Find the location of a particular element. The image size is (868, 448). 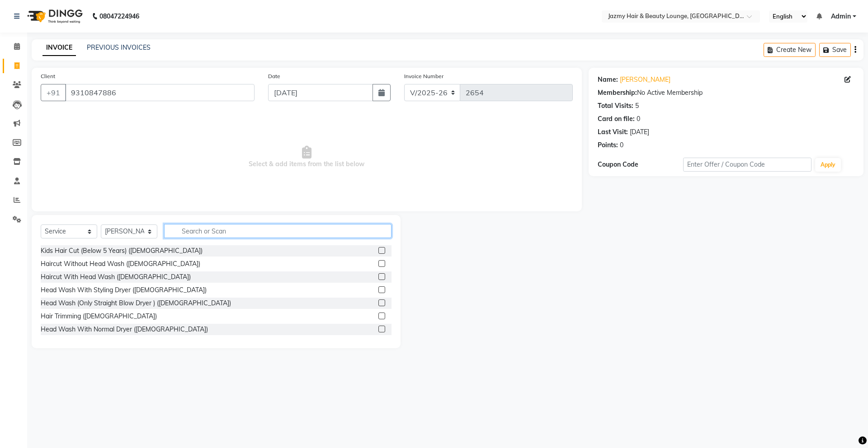

div: Membership: is located at coordinates (617, 93).